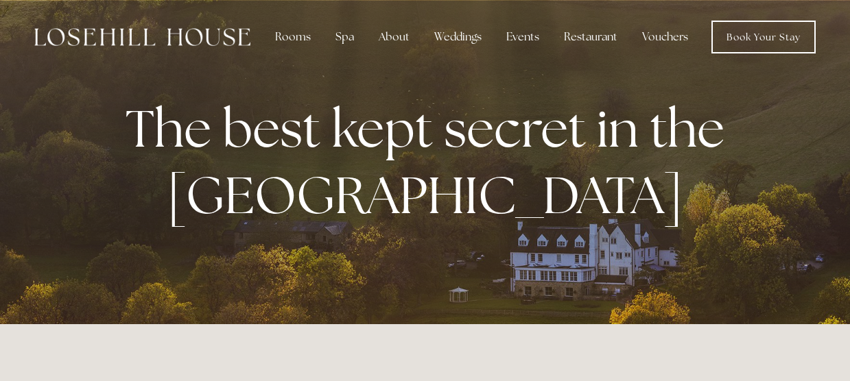 The height and width of the screenshot is (381, 850). I want to click on div: Weddings, so click(457, 37).